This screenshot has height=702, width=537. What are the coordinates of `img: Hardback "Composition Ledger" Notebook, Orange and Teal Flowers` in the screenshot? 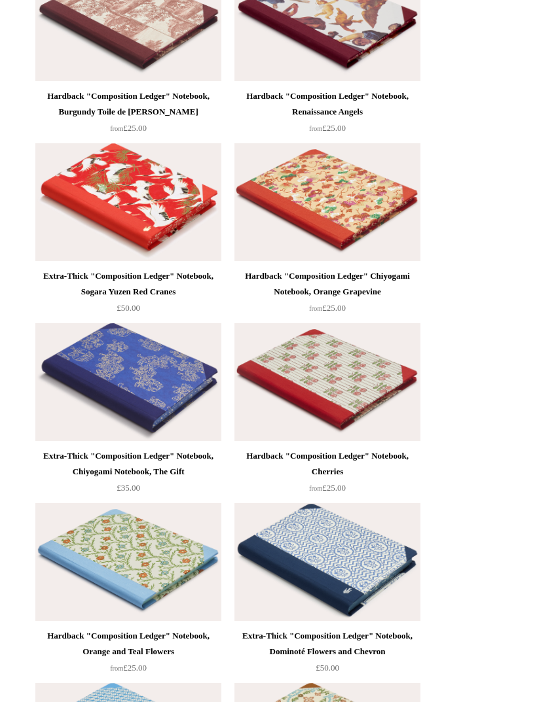 It's located at (128, 562).